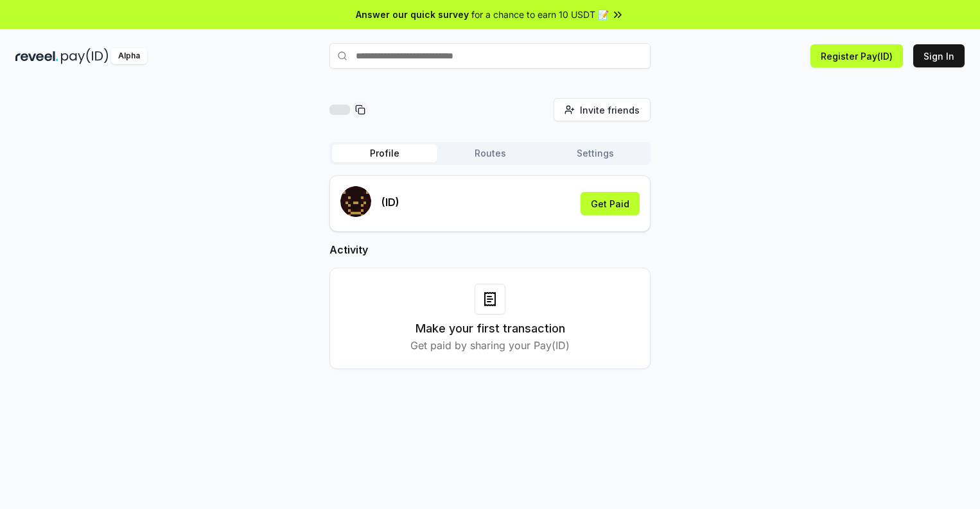 The width and height of the screenshot is (980, 509). Describe the element at coordinates (939, 56) in the screenshot. I see `button: Sign In` at that location.